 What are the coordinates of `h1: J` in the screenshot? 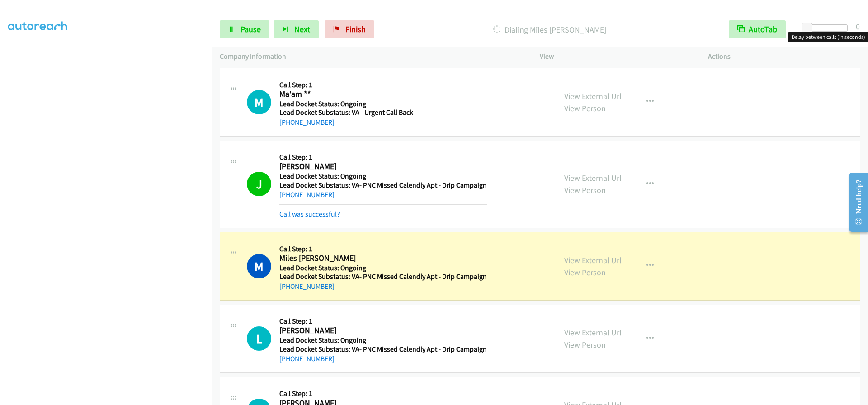 It's located at (259, 185).